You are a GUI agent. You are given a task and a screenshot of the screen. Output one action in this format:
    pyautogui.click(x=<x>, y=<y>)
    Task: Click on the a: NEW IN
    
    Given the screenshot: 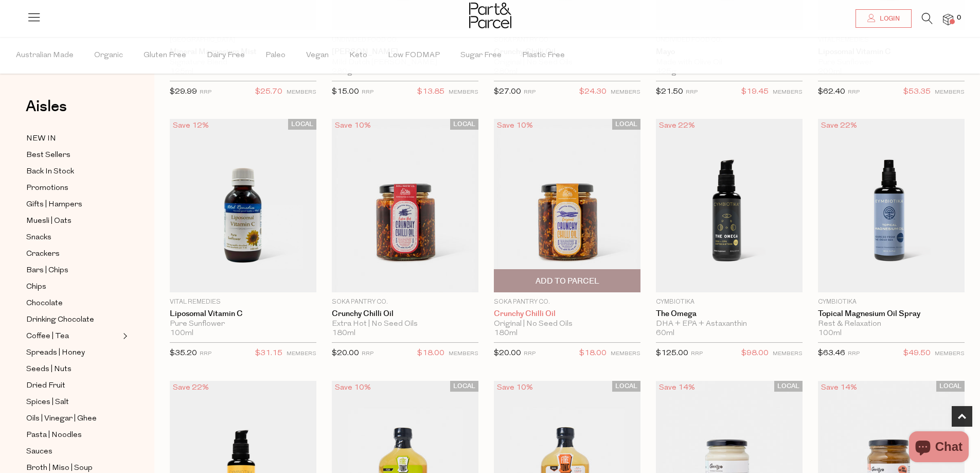 What is the action you would take?
    pyautogui.click(x=73, y=139)
    